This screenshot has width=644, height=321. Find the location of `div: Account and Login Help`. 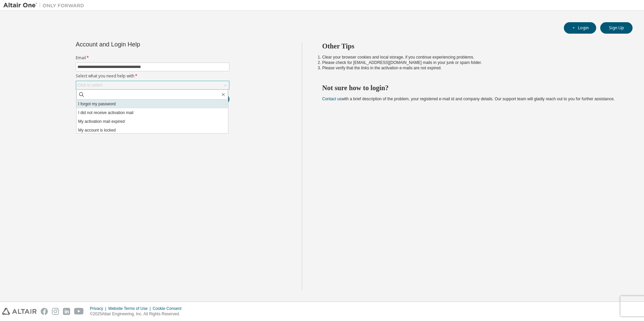

div: Account and Login Help is located at coordinates (137, 45).